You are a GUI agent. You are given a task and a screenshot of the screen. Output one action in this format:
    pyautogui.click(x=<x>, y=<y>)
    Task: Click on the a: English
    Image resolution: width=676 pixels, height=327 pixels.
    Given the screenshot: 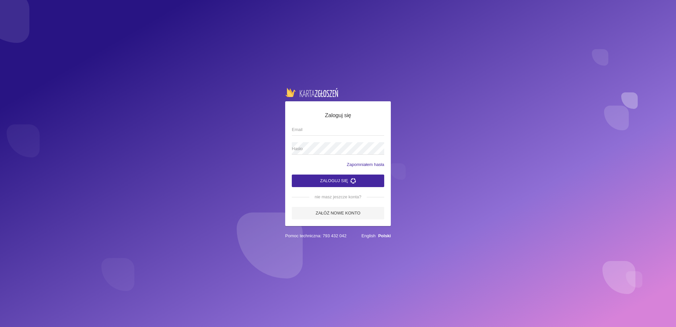 What is the action you would take?
    pyautogui.click(x=368, y=236)
    